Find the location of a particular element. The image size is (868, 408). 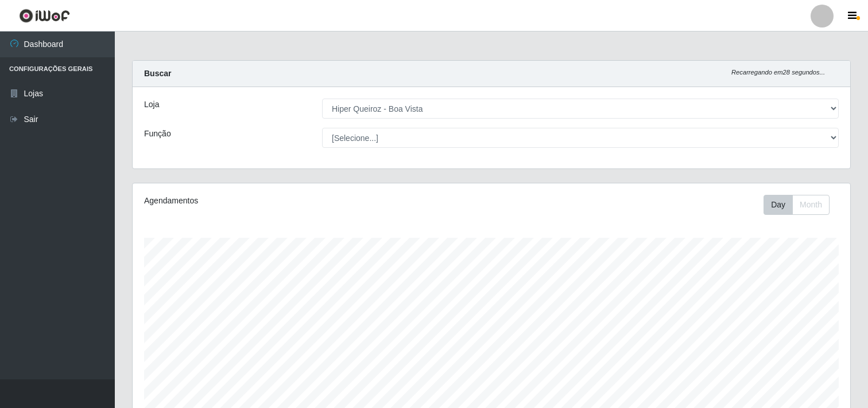

i: Recarregando em 28 segundos... is located at coordinates (777, 72).